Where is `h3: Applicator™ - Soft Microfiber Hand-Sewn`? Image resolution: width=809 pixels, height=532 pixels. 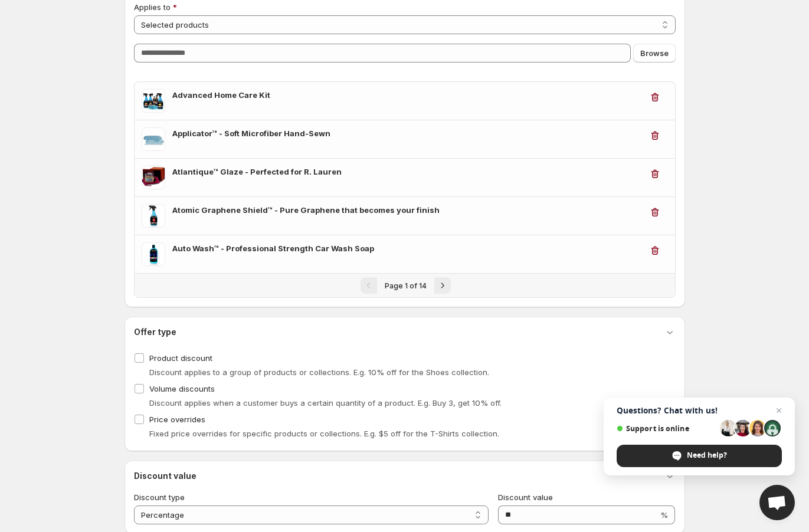 h3: Applicator™ - Soft Microfiber Hand-Sewn is located at coordinates (408, 133).